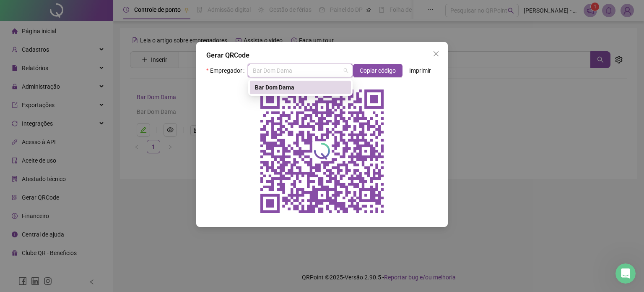  I want to click on img: qrcode do empregador, so click(322, 151).